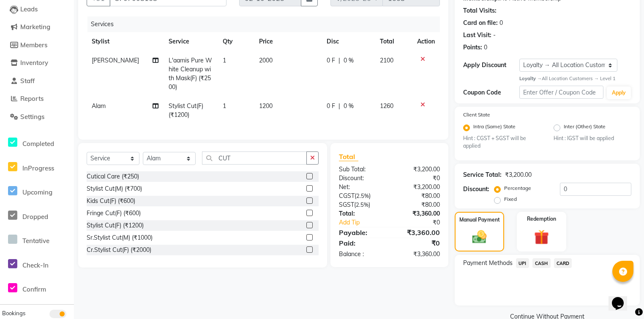 The width and height of the screenshot is (644, 319). What do you see at coordinates (361, 214) in the screenshot?
I see `div: Total:` at bounding box center [361, 214].